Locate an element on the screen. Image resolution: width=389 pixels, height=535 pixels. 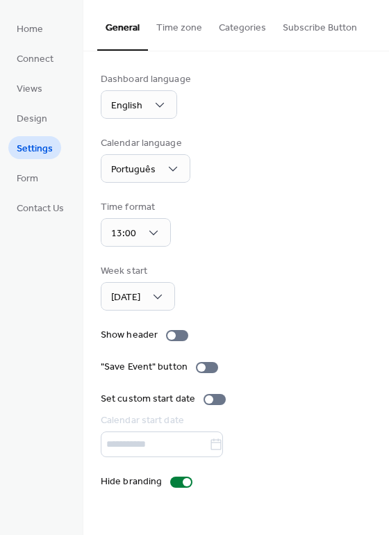
span: English is located at coordinates (126, 106).